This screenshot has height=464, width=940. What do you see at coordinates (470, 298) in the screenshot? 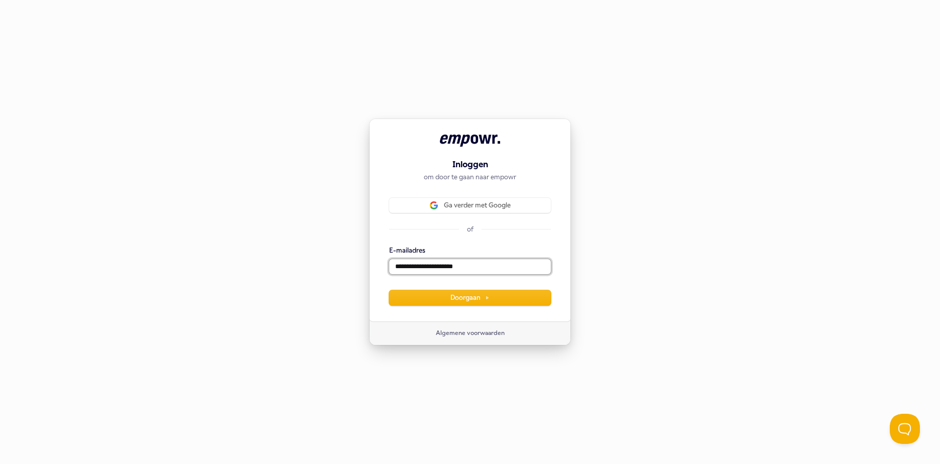
I see `span: Doorgaan` at bounding box center [470, 298].